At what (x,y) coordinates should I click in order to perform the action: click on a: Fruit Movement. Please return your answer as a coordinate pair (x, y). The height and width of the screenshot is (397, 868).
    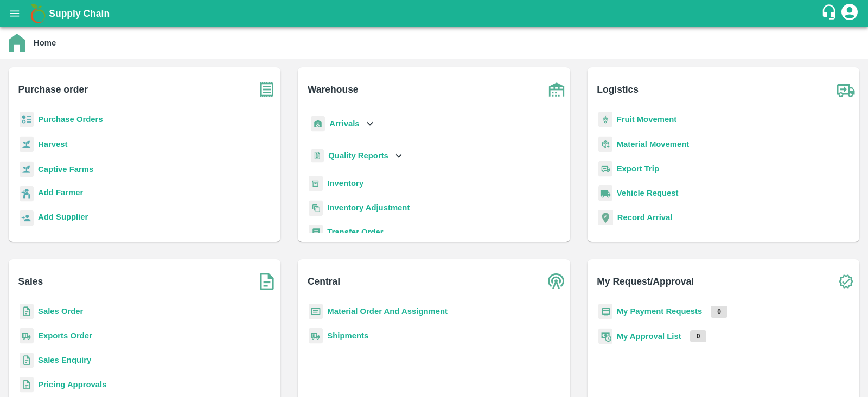
    Looking at the image, I should click on (646, 119).